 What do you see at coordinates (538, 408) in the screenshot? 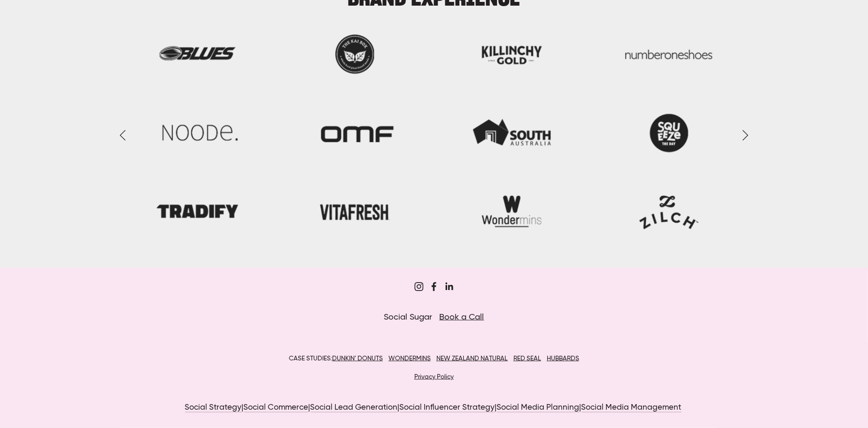
I see `a: Social Media Planning` at bounding box center [538, 408].